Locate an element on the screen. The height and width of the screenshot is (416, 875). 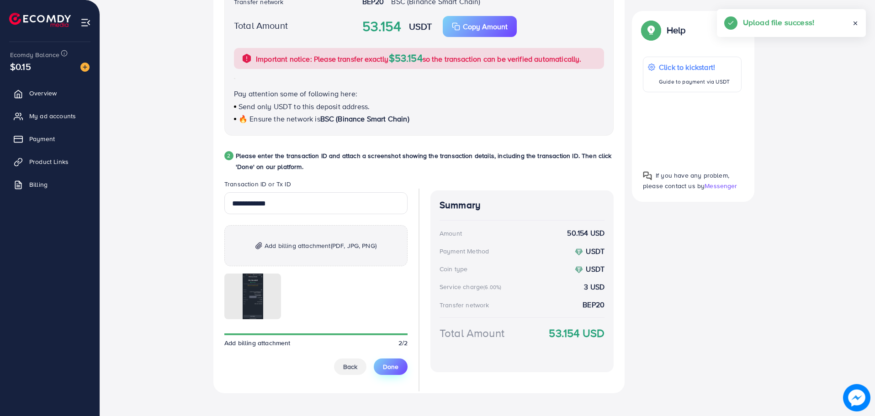
img: alert is located at coordinates (247, 59).